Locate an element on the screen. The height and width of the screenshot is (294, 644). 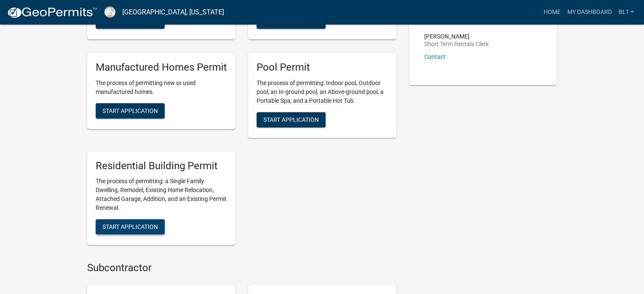
a: My Dashboard is located at coordinates (589, 12).